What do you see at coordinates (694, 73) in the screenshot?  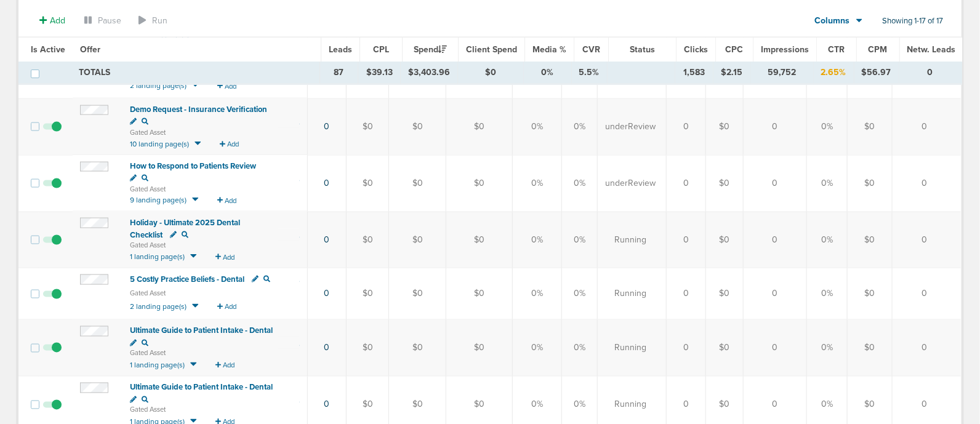 I see `td: 1,583` at bounding box center [694, 73].